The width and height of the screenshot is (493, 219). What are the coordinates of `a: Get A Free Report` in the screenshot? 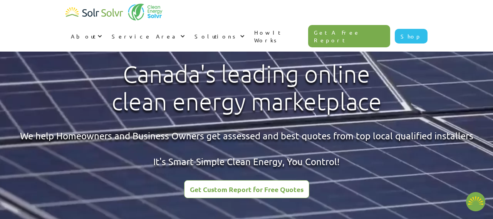 It's located at (349, 36).